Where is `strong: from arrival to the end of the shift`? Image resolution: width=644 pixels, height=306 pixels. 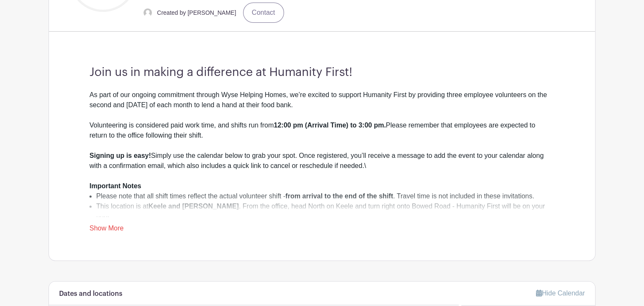 strong: from arrival to the end of the shift is located at coordinates (339, 196).